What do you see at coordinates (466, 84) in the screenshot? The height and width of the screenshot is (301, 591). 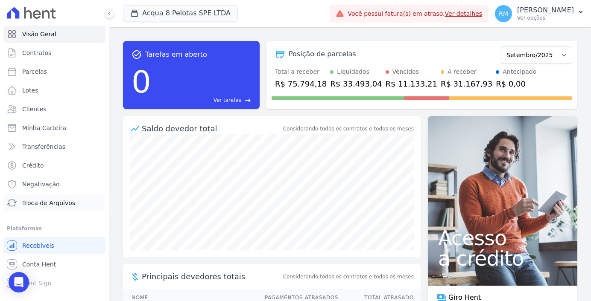 I see `div: R$ 31.167,93` at bounding box center [466, 84].